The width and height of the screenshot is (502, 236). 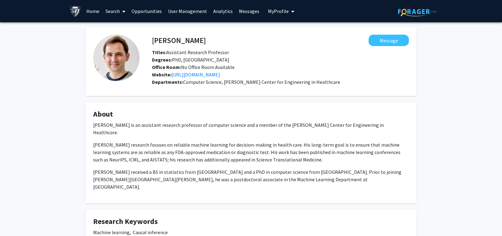 What do you see at coordinates (159, 52) in the screenshot?
I see `b: Titles:` at bounding box center [159, 52].